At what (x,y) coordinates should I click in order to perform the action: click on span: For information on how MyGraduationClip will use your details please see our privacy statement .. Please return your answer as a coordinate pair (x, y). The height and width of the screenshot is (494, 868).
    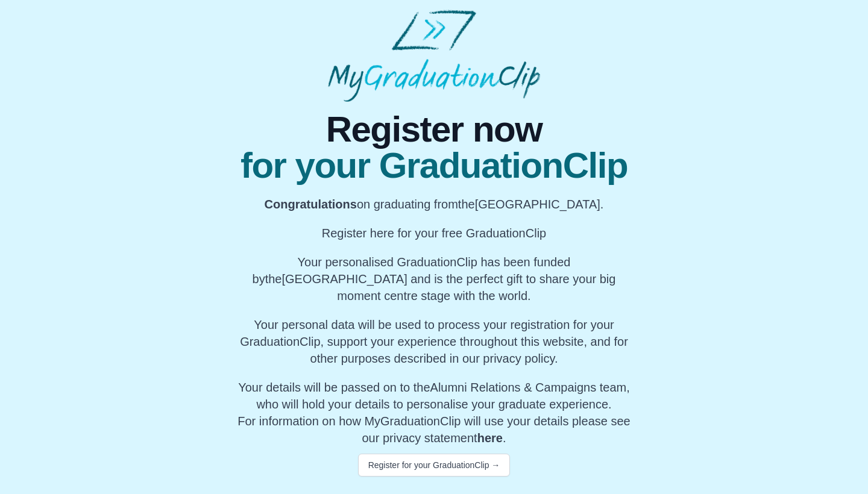
    Looking at the image, I should click on (433, 413).